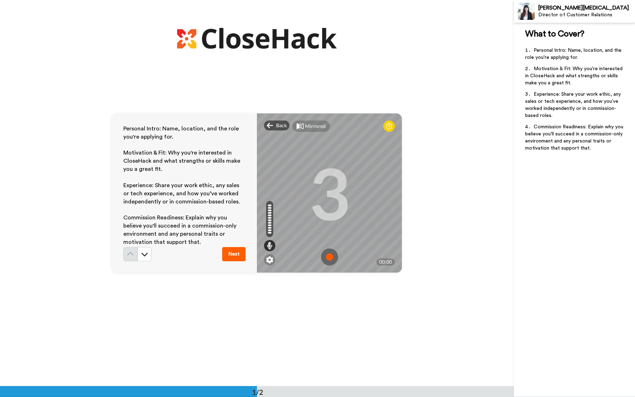 Image resolution: width=635 pixels, height=397 pixels. What do you see at coordinates (555, 34) in the screenshot?
I see `span: What to Cover?` at bounding box center [555, 34].